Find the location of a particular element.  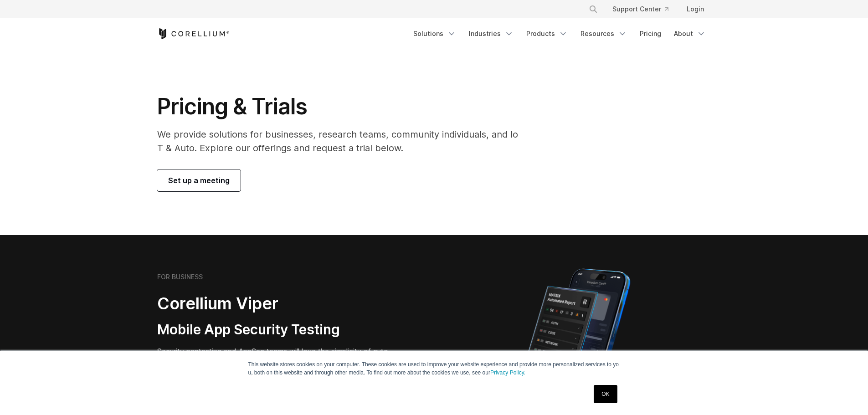

button: Search is located at coordinates (593, 10).